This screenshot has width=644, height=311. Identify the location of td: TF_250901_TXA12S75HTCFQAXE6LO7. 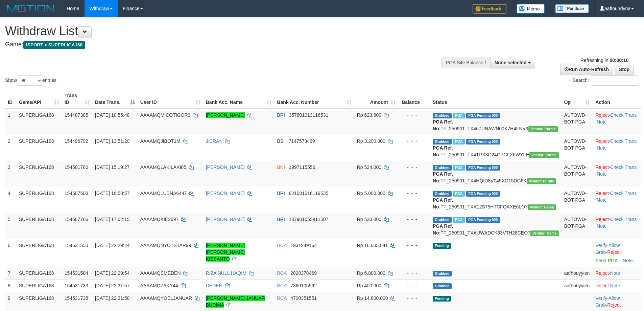
(496, 200).